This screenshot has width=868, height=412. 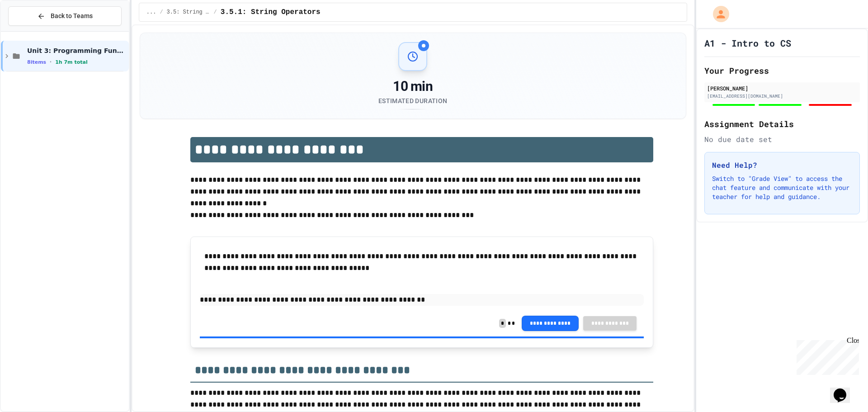 I want to click on span: Unit 3: Programming Fundamentals, so click(x=77, y=51).